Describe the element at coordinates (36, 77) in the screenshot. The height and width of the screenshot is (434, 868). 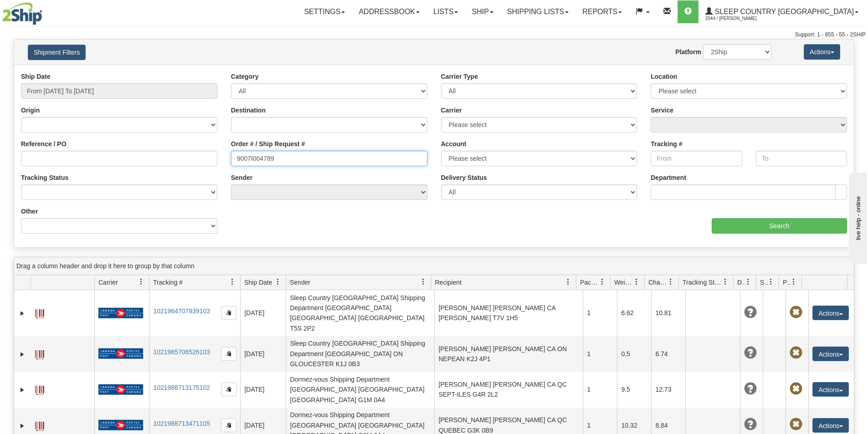
I see `label: Ship Date` at that location.